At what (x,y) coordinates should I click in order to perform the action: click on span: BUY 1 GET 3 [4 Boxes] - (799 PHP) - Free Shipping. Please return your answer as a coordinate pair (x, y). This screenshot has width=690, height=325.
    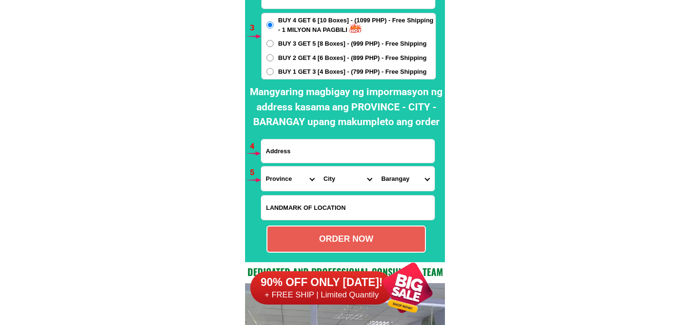
    Looking at the image, I should click on (353, 72).